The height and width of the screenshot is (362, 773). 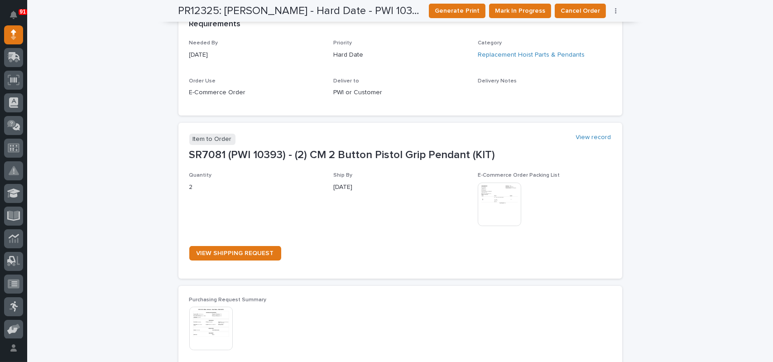 I want to click on a: Replacement Hoist Parts & Pendants, so click(x=531, y=55).